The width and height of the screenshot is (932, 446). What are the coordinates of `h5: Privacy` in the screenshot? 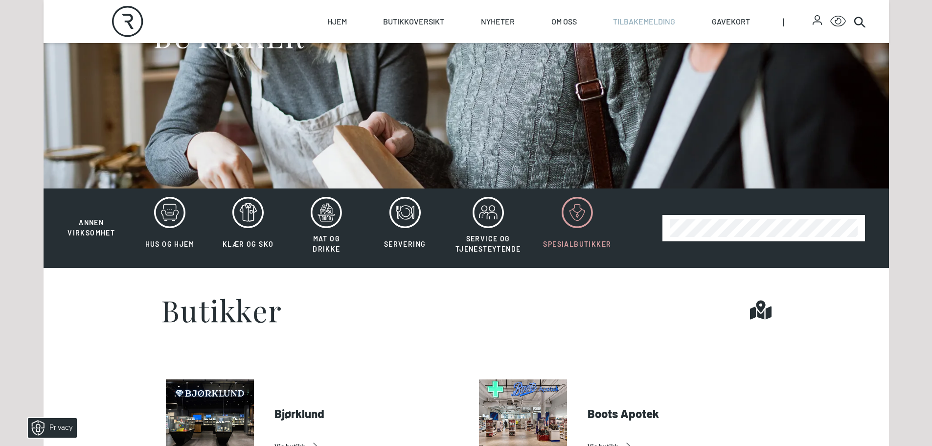 It's located at (51, 13).